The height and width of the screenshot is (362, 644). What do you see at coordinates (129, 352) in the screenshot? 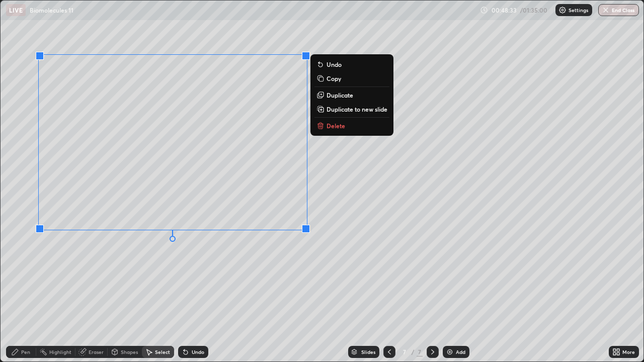
I see `div: Shapes` at bounding box center [129, 352].